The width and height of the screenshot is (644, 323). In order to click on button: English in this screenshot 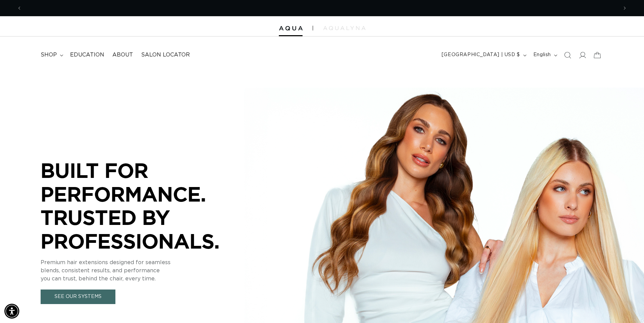, I will do `click(545, 55)`.